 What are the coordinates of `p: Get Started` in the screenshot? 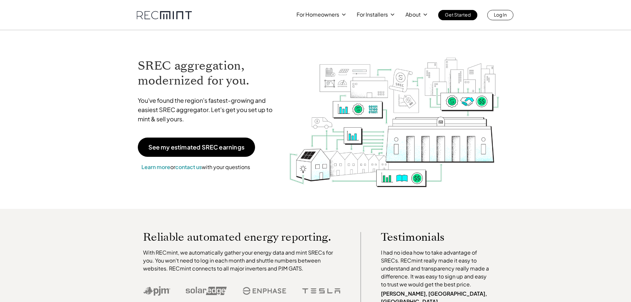 It's located at (458, 15).